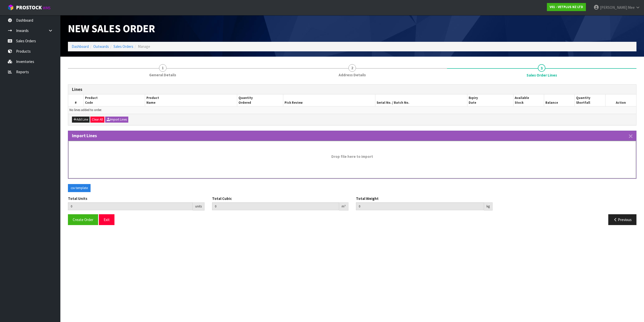  Describe the element at coordinates (81, 119) in the screenshot. I see `button: Add Line` at that location.